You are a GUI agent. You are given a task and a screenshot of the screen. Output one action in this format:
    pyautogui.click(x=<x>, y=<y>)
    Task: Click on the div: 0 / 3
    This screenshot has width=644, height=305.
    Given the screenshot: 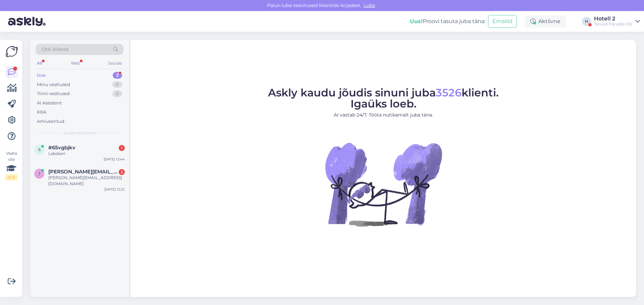 What is the action you would take?
    pyautogui.click(x=11, y=177)
    